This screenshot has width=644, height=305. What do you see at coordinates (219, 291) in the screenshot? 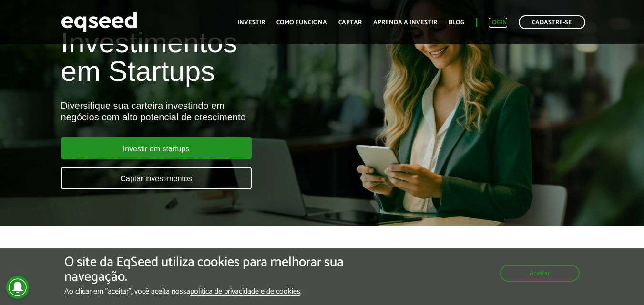
I see `p: Ao clicar em "aceitar", você aceita nossa .` at bounding box center [219, 291].